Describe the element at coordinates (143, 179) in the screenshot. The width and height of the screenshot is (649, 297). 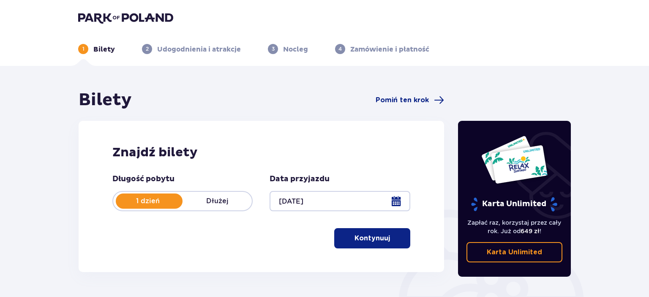
I see `p: Długość pobytu` at that location.